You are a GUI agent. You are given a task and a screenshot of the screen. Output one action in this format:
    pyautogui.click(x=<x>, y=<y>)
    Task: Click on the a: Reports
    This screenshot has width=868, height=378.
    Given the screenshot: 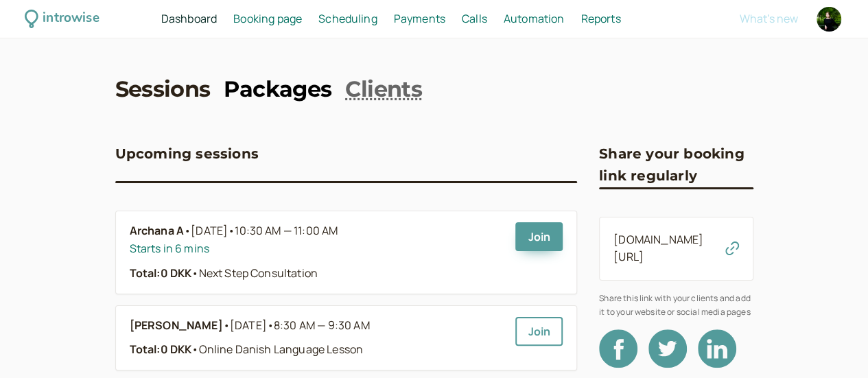 What is the action you would take?
    pyautogui.click(x=600, y=19)
    